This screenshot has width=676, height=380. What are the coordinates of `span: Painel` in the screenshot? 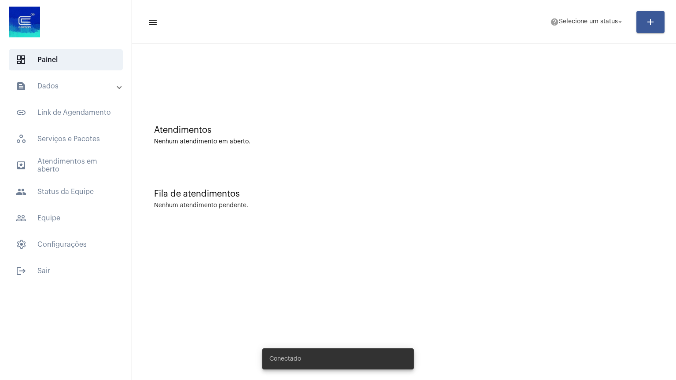 It's located at (66, 60).